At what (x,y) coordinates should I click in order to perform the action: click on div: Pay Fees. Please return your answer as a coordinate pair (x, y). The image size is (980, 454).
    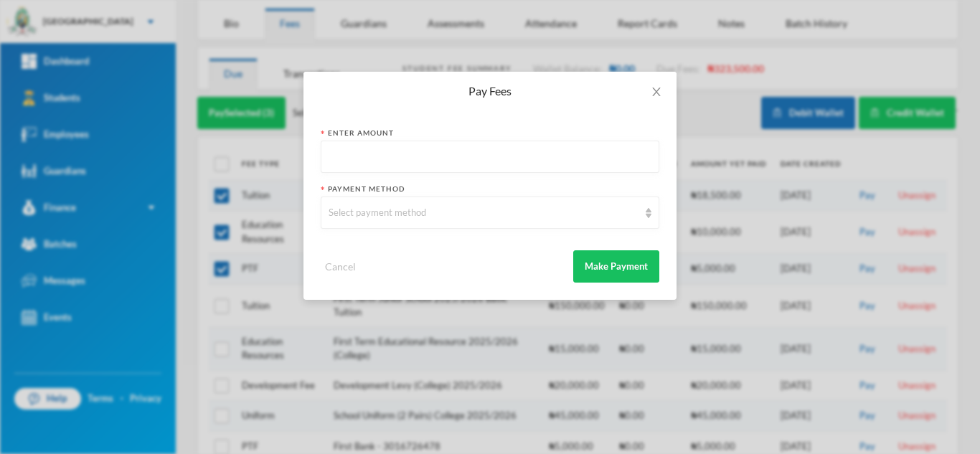
    Looking at the image, I should click on (490, 91).